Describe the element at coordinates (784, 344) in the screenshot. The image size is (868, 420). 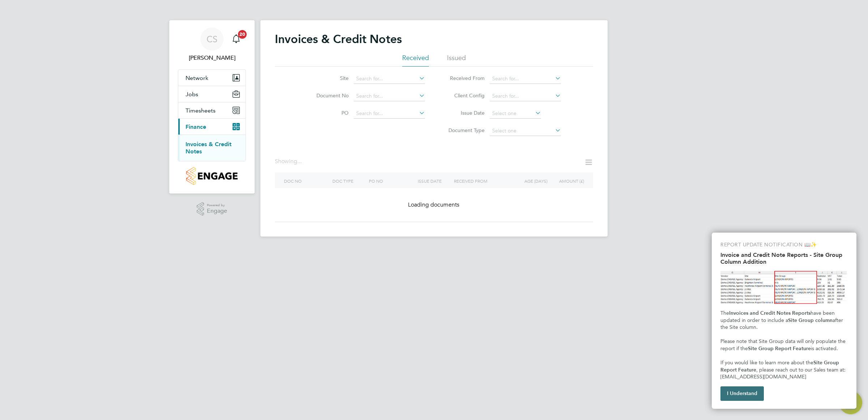
I see `span: Please note that Site Group data will only populate the report if the` at that location.